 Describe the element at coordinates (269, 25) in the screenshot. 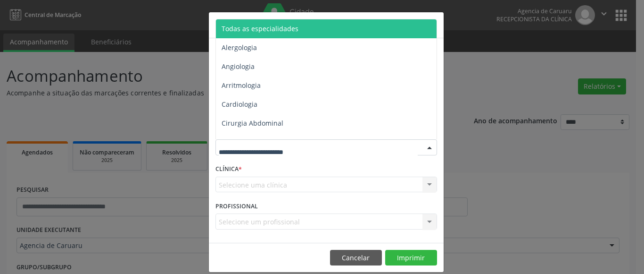

I see `h5: Relatório de agendamentos` at that location.